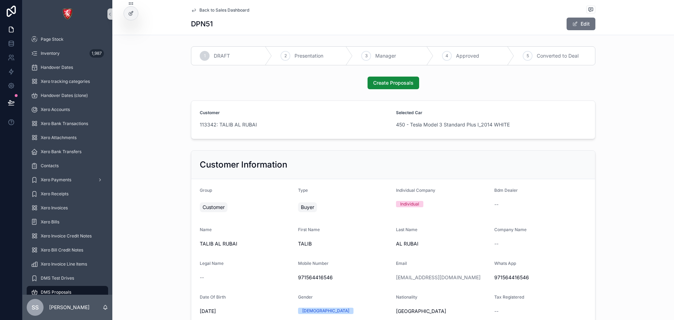 This screenshot has height=320, width=674. What do you see at coordinates (67, 138) in the screenshot?
I see `a: Xero Attachments` at bounding box center [67, 138].